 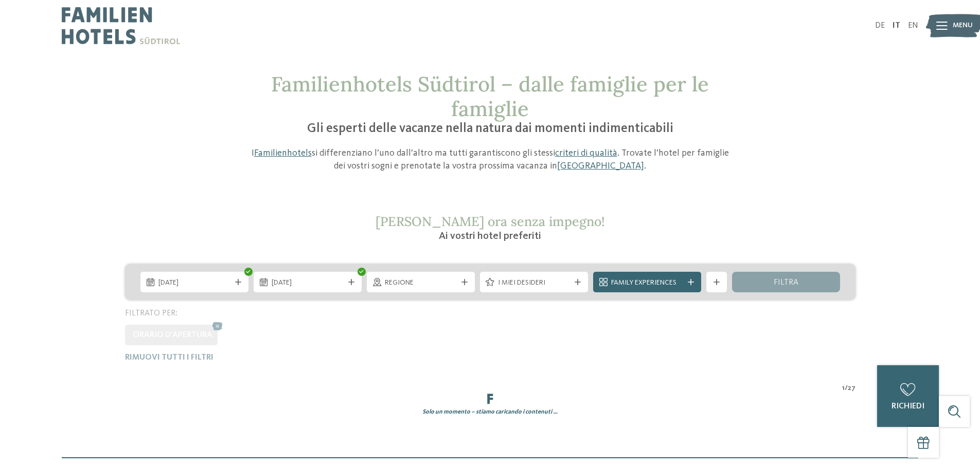 What do you see at coordinates (490, 96) in the screenshot?
I see `span: Familienhotels Südtirol – dalle famiglie per le famiglie` at bounding box center [490, 96].